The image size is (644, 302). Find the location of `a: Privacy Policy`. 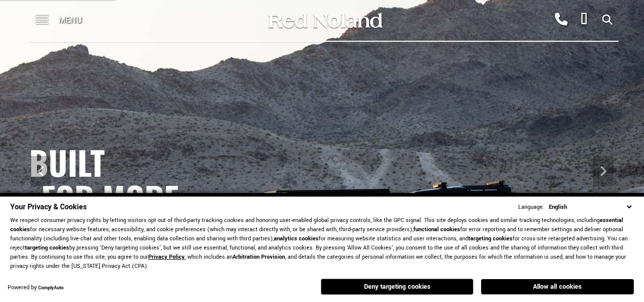

a: Privacy Policy is located at coordinates (166, 257).